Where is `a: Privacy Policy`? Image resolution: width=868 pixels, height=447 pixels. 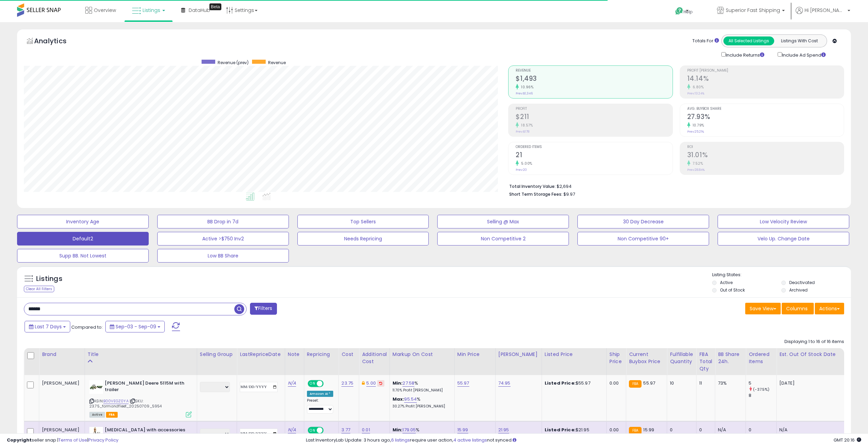
a: Privacy Policy is located at coordinates (103, 440).